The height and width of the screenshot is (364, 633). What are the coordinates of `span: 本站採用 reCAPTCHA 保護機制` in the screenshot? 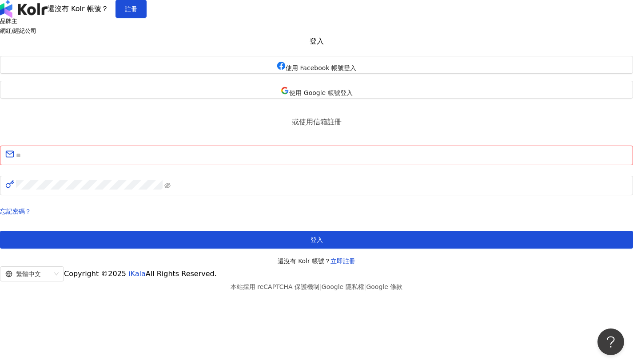 It's located at (316, 287).